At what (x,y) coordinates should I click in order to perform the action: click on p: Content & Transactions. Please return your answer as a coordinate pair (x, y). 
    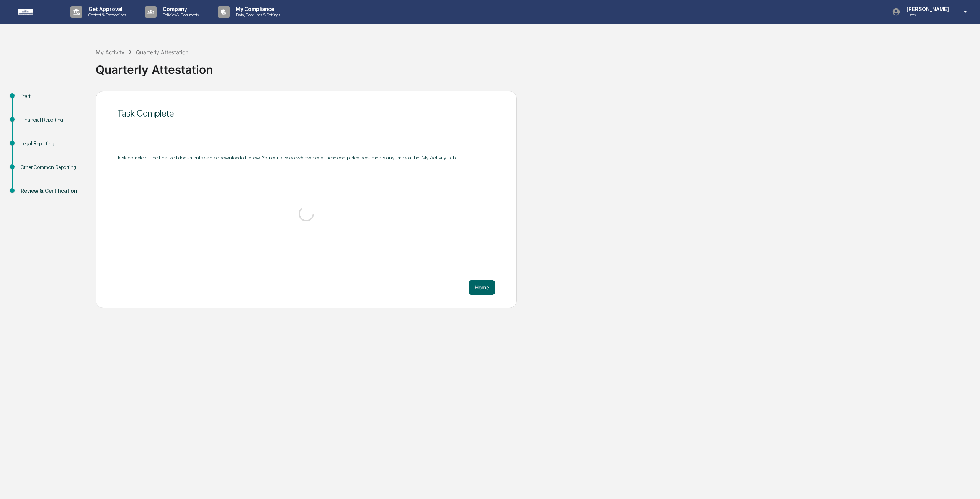
    Looking at the image, I should click on (106, 15).